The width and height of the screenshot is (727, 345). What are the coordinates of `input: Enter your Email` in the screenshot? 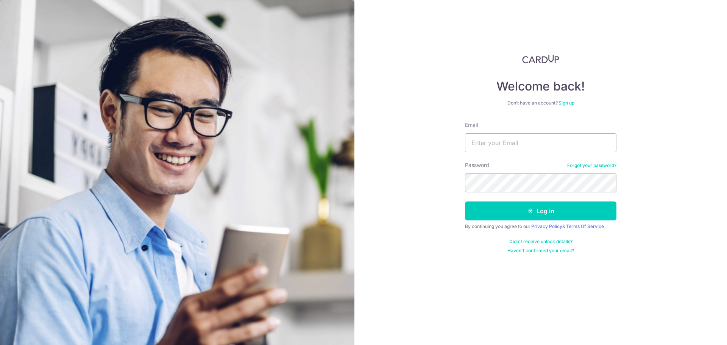 It's located at (541, 143).